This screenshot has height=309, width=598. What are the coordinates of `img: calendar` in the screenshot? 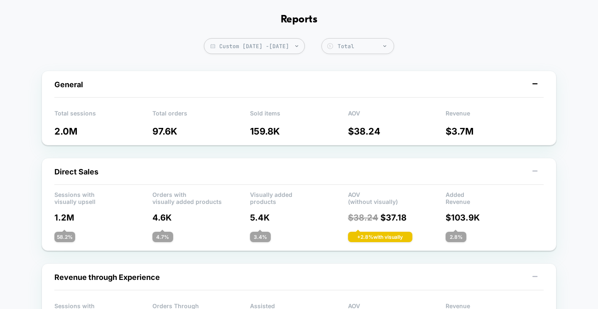 It's located at (213, 46).